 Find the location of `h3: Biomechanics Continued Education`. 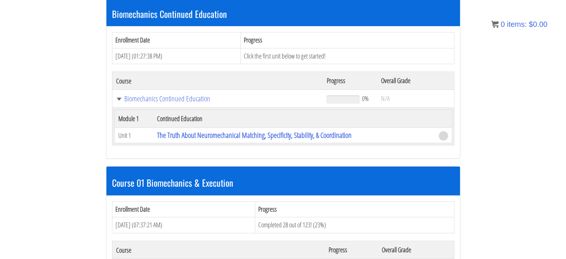

h3: Biomechanics Continued Education is located at coordinates (283, 14).